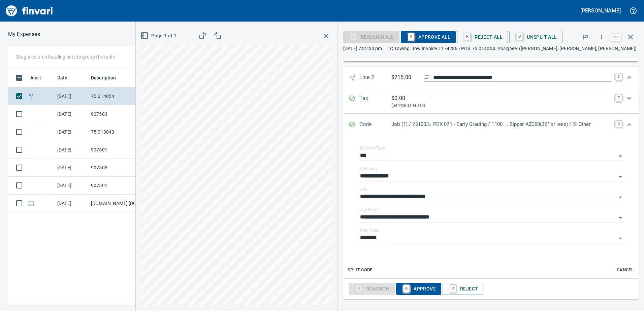 The image size is (644, 311). Describe the element at coordinates (586, 37) in the screenshot. I see `button: Flag` at that location.